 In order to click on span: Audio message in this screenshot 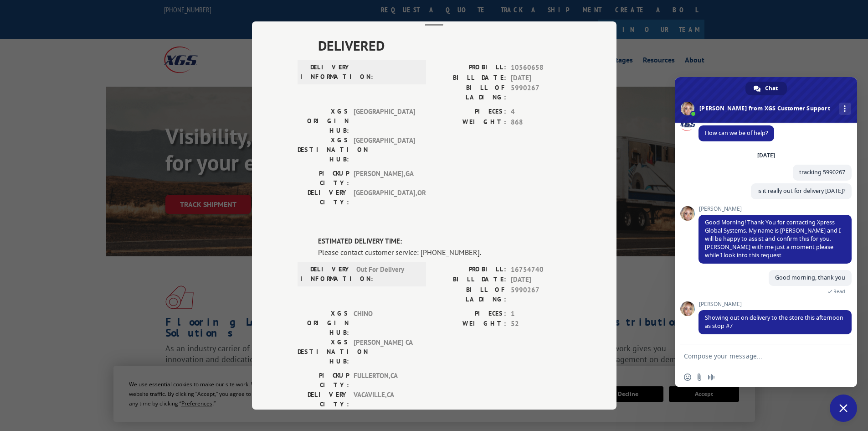, I will do `click(712, 377)`.